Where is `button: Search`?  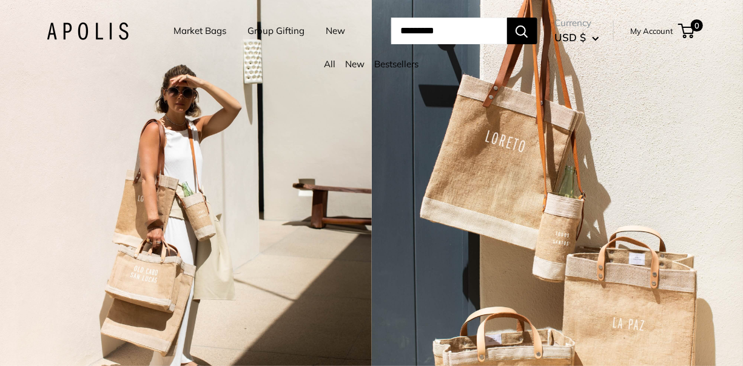 button: Search is located at coordinates (522, 31).